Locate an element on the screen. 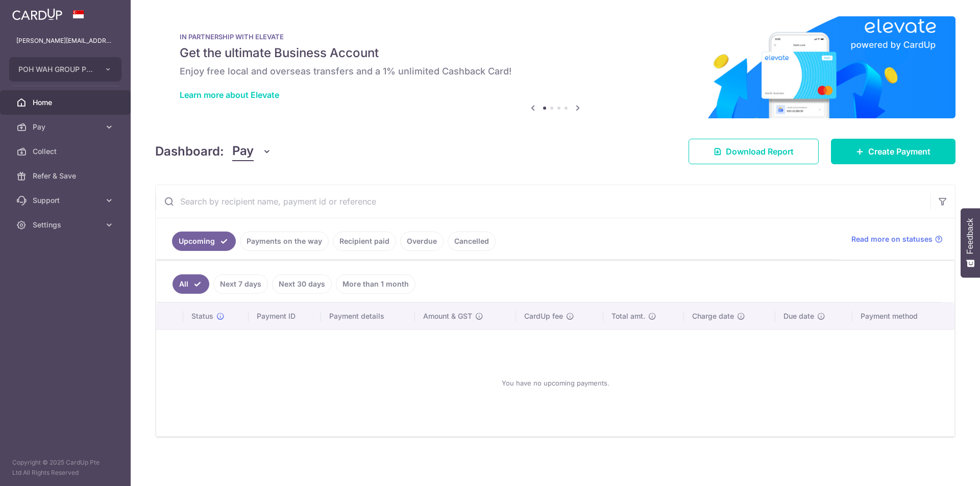 This screenshot has height=486, width=980. a: Upcoming is located at coordinates (204, 241).